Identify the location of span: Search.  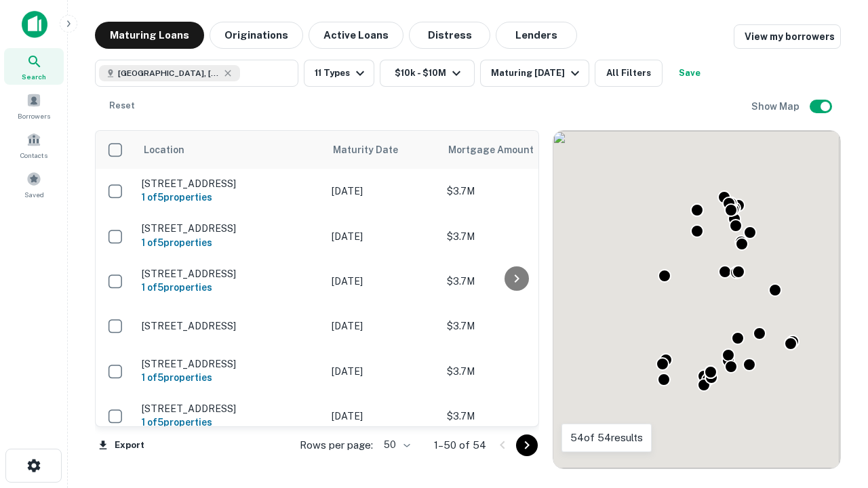
(34, 77).